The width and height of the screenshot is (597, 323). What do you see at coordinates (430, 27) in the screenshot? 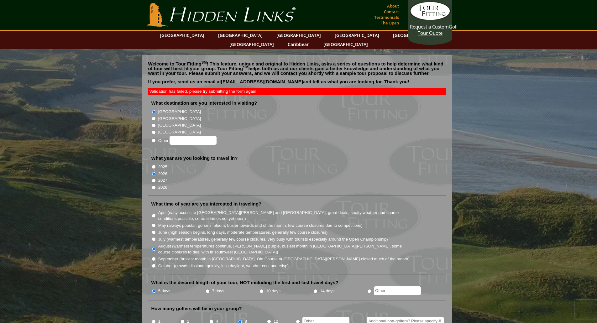
I see `span: Request a Custom` at bounding box center [430, 27].